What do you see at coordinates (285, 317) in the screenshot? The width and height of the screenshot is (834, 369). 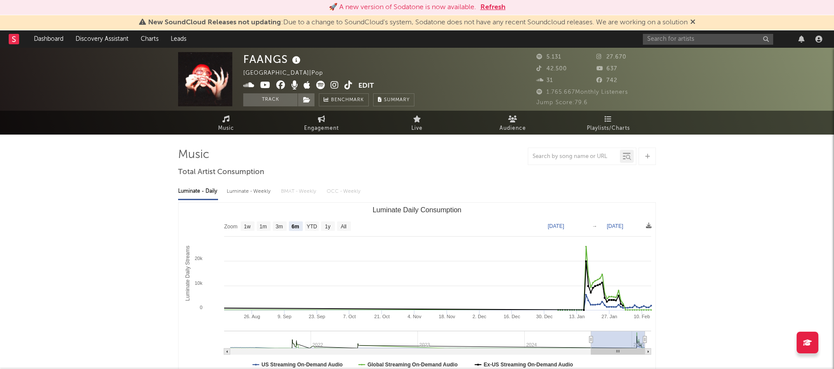 I see `text: 9. Sep` at bounding box center [285, 317].